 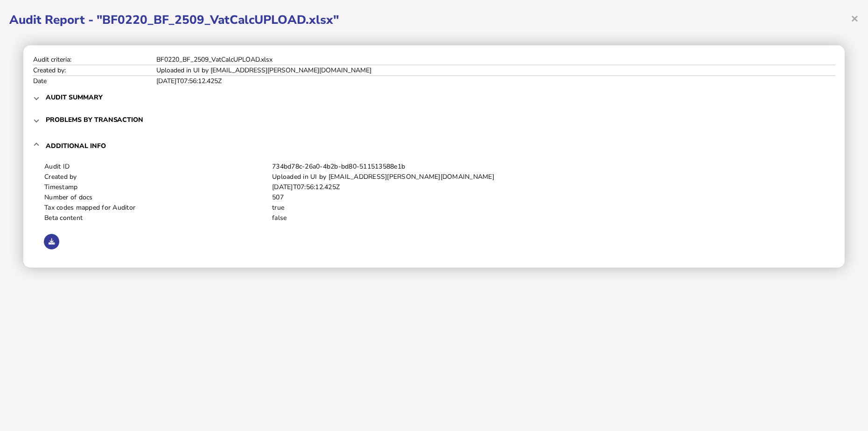 I want to click on h1: Audit Report - "BF0220_BF_2509_VatCalcUPLOAD.xlsx", so click(x=434, y=19).